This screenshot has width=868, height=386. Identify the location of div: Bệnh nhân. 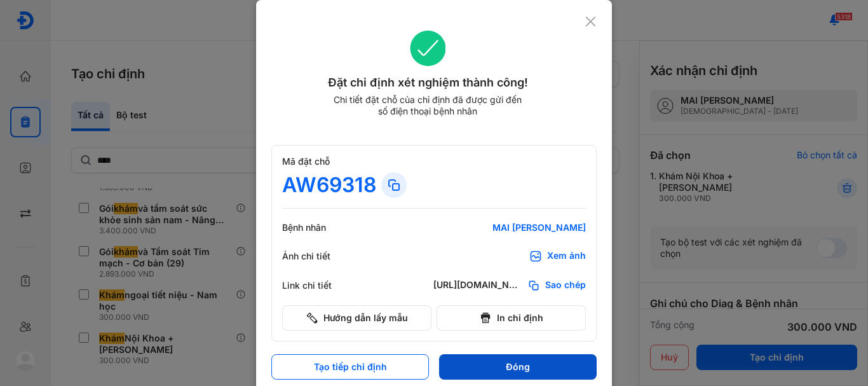
(320, 228).